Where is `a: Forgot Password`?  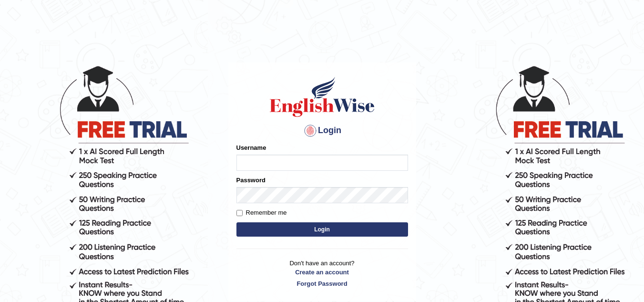 a: Forgot Password is located at coordinates (323, 283).